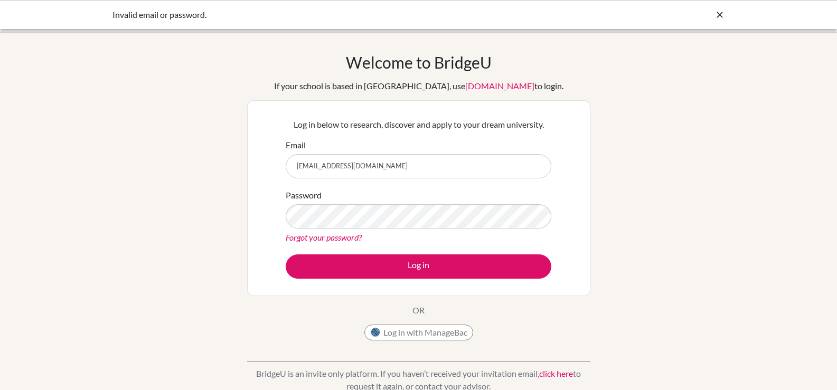 This screenshot has width=837, height=390. What do you see at coordinates (340, 15) in the screenshot?
I see `div: Invalid email or password.` at bounding box center [340, 15].